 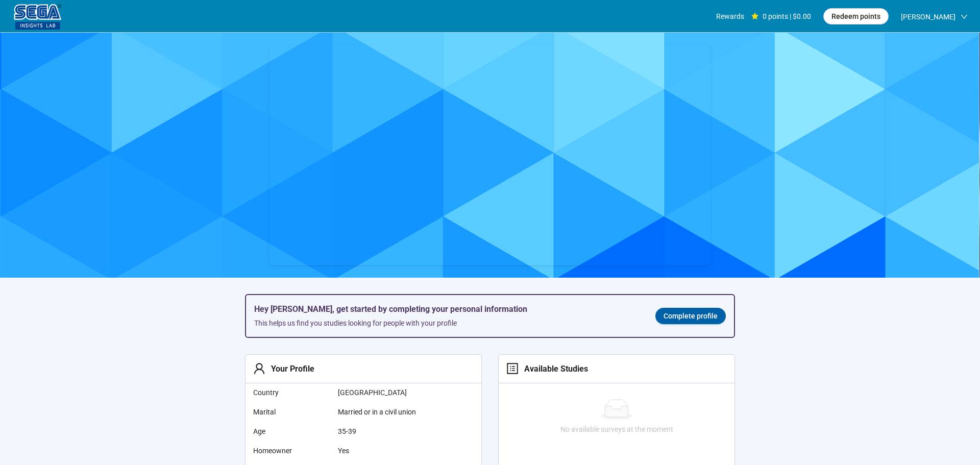 I want to click on span: profile, so click(x=513, y=369).